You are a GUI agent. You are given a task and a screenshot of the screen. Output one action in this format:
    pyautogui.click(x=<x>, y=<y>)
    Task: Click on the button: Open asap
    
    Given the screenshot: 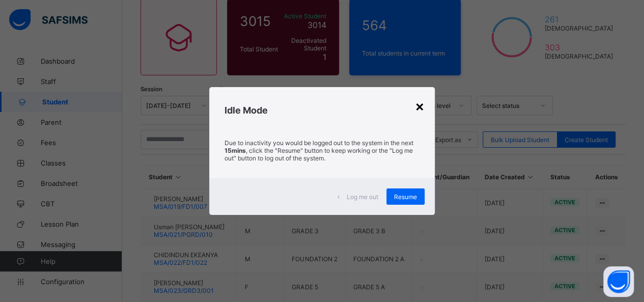 What is the action you would take?
    pyautogui.click(x=618, y=281)
    